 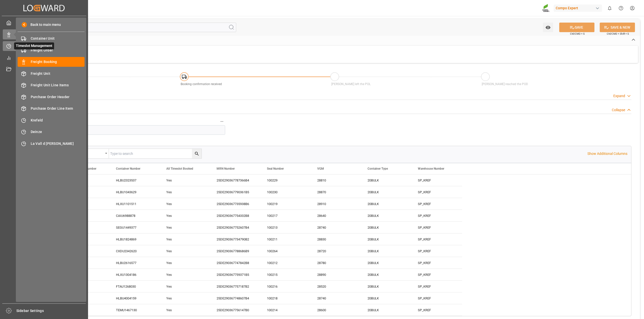 What do you see at coordinates (336, 287) in the screenshot?
I see `div: 28520` at bounding box center [336, 287].